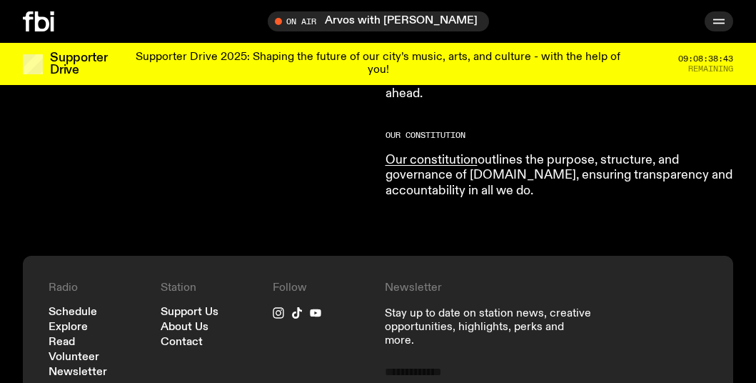 This screenshot has height=383, width=756. What do you see at coordinates (490, 328) in the screenshot?
I see `p: Stay up to date on station news, creative opportunities, highlights, perks and more.` at bounding box center [490, 328].